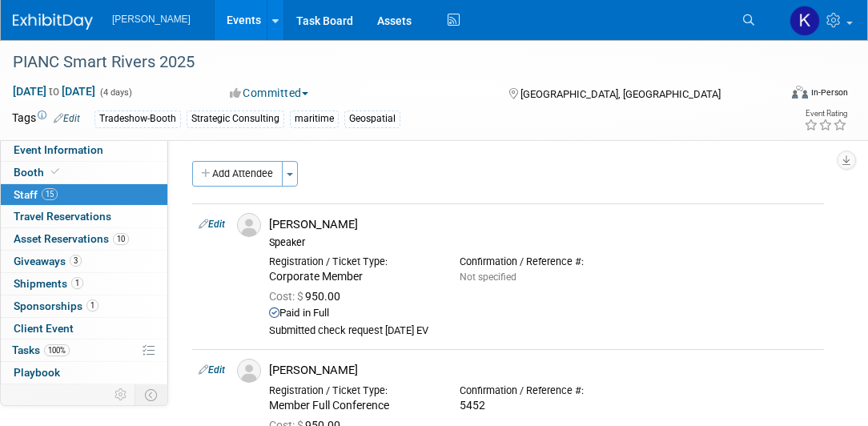 The image size is (868, 426). What do you see at coordinates (41, 349) in the screenshot?
I see `span: Tasks` at bounding box center [41, 349].